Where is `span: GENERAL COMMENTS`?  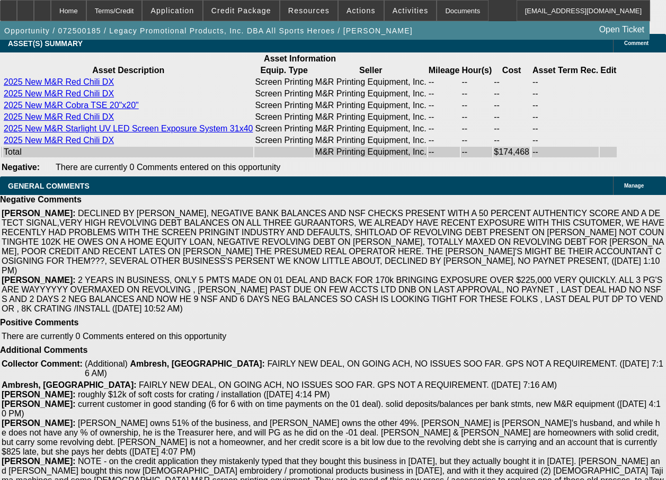 span: GENERAL COMMENTS is located at coordinates (49, 186).